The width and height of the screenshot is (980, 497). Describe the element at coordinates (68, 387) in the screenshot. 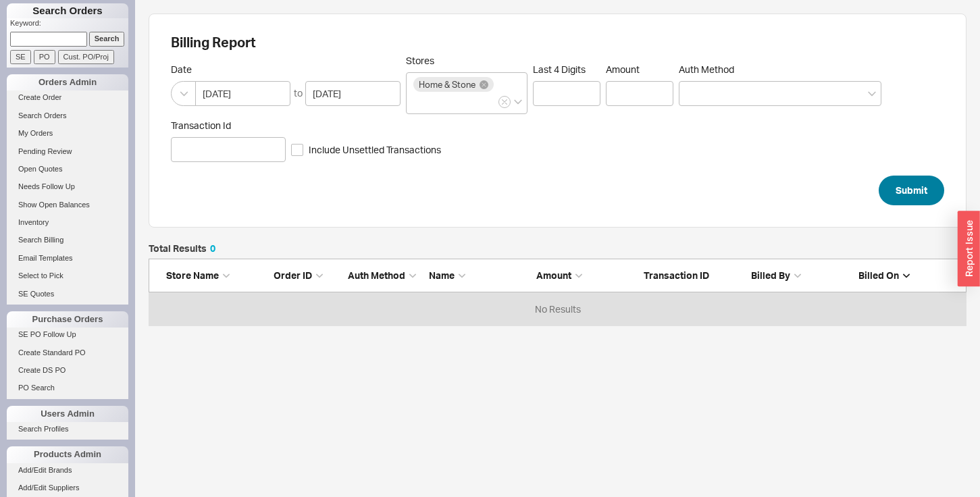

I see `a: PO Search` at that location.